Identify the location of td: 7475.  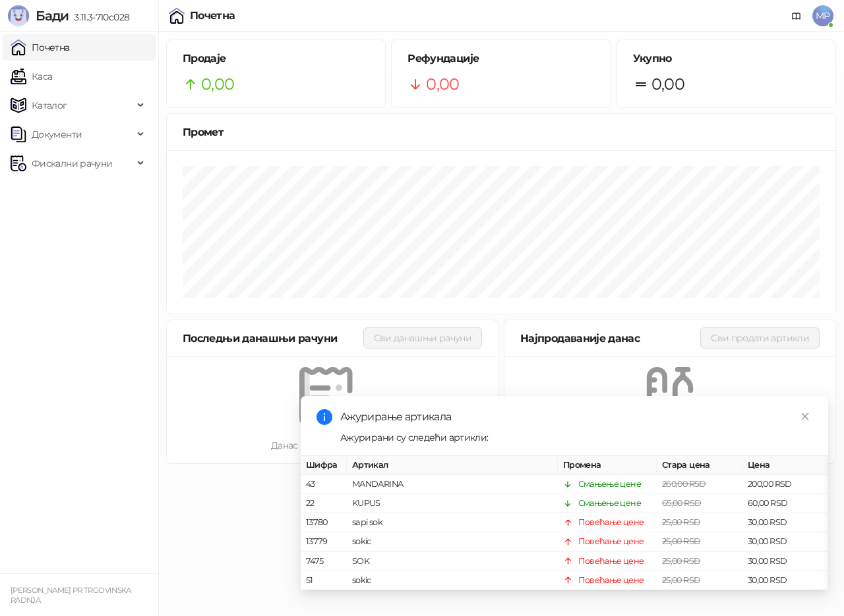
(324, 561).